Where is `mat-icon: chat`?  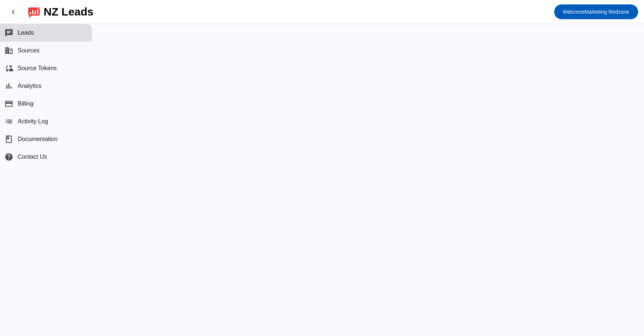 mat-icon: chat is located at coordinates (9, 33).